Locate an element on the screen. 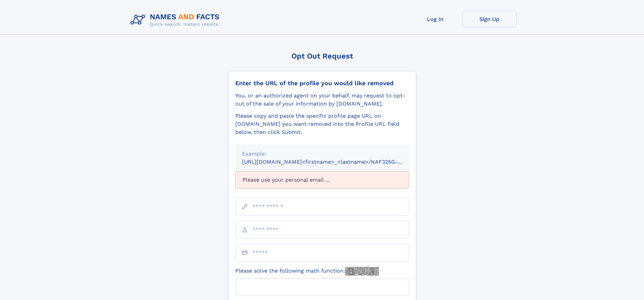 The image size is (644, 300). img: Logo Names and Facts is located at coordinates (177, 20).